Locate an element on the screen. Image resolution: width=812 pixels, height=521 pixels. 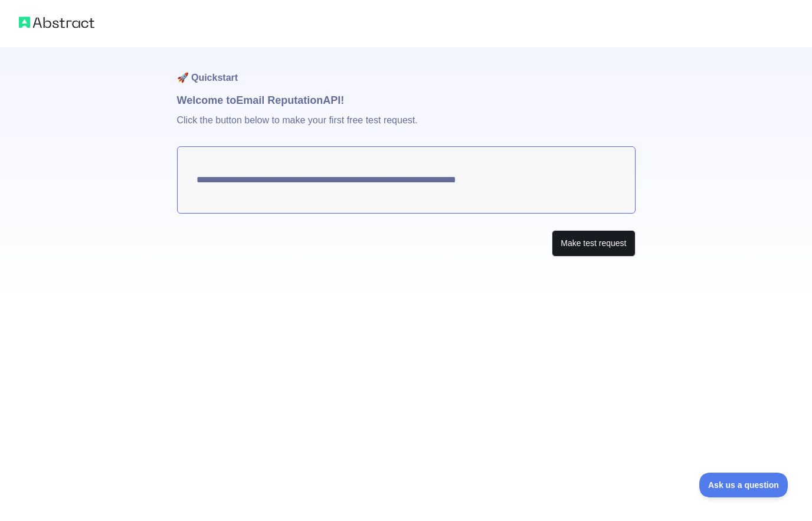
img: Abstract logo is located at coordinates (56, 23).